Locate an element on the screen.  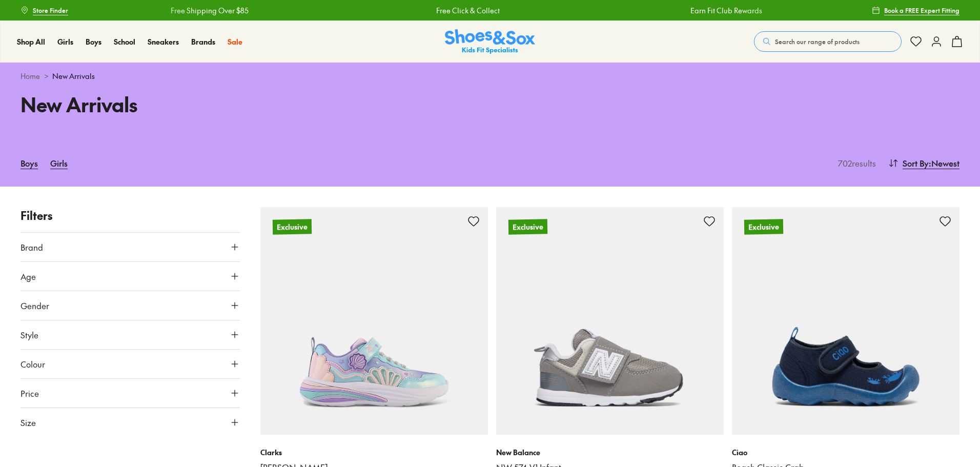
button: Price is located at coordinates (130, 393).